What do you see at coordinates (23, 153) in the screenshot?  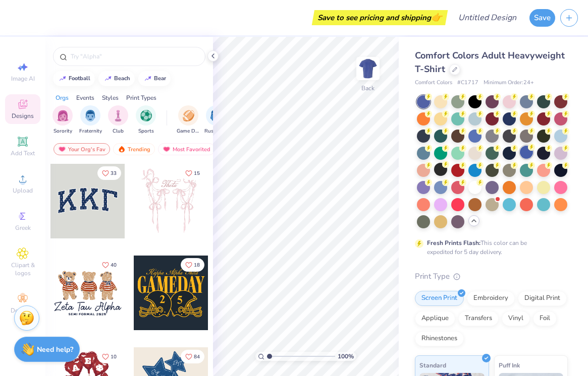 I see `span: Add Text` at bounding box center [23, 153].